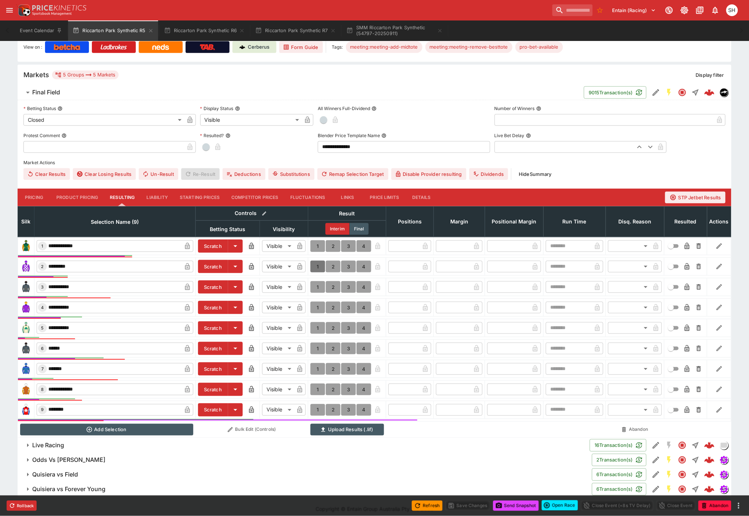 The width and height of the screenshot is (749, 516). I want to click on button: SGM Disabled, so click(669, 446).